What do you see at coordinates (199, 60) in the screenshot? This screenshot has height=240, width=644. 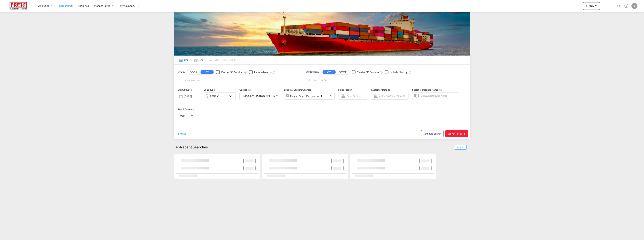 I see `md-tab-item: LCL` at bounding box center [199, 60].